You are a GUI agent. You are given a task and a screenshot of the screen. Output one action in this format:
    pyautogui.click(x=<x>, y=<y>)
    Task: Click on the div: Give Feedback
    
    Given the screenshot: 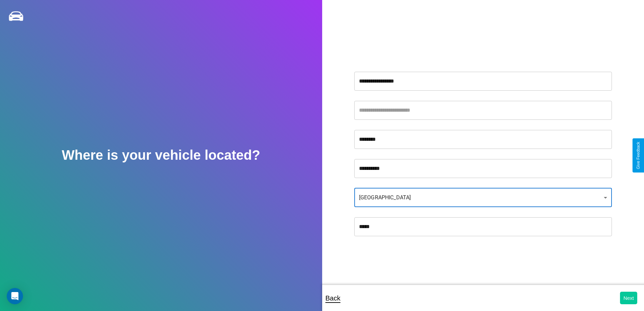 What is the action you would take?
    pyautogui.click(x=638, y=156)
    